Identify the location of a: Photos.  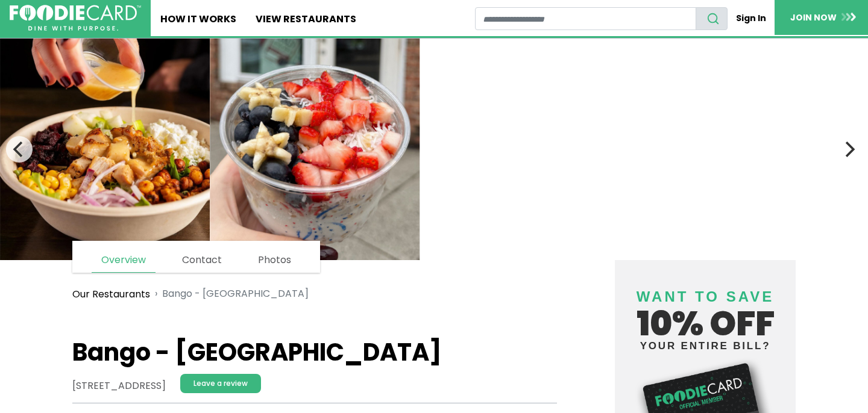
(274, 261).